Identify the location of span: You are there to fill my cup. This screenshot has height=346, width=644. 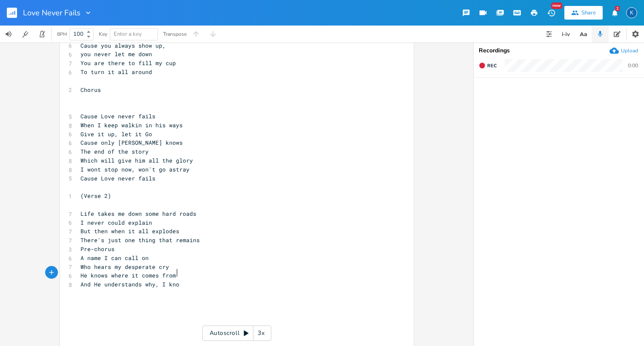
(128, 63).